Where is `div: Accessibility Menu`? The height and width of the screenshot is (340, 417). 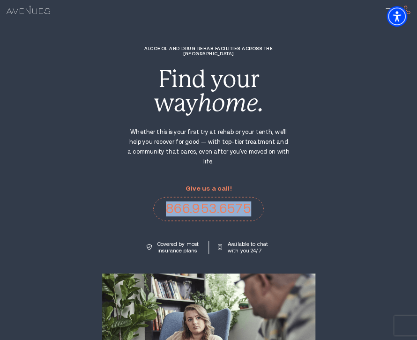 div: Accessibility Menu is located at coordinates (397, 16).